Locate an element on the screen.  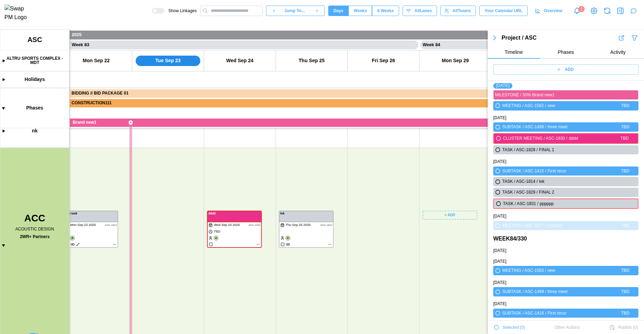
button: Export Results is located at coordinates (622, 38).